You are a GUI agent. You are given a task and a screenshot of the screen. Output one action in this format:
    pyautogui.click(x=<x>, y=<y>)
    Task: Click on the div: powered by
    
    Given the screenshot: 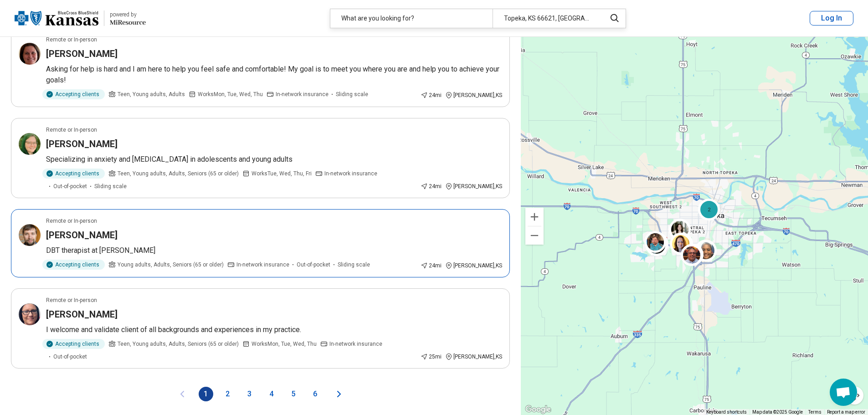 What is the action you would take?
    pyautogui.click(x=127, y=14)
    